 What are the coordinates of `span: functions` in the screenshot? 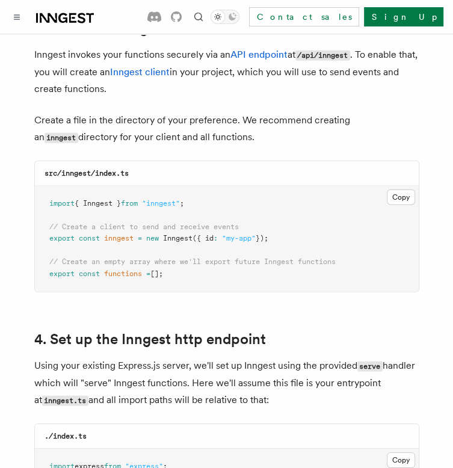 It's located at (123, 274).